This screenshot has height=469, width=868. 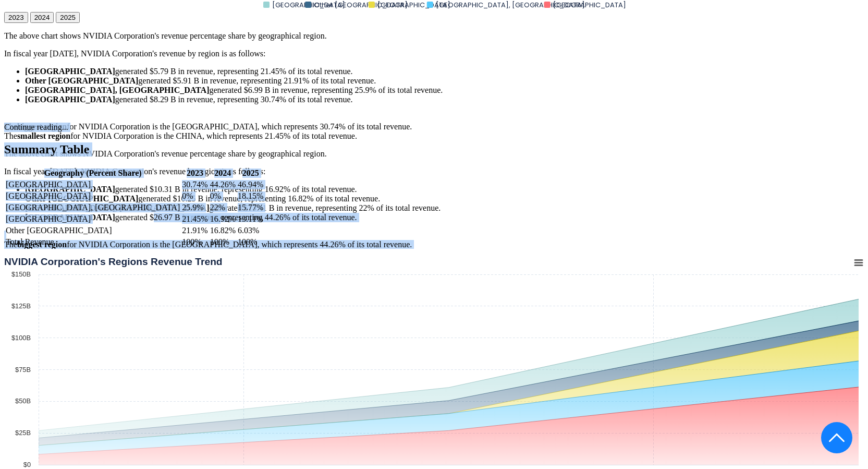 What do you see at coordinates (250, 207) in the screenshot?
I see `td: 15.77%` at bounding box center [250, 207].